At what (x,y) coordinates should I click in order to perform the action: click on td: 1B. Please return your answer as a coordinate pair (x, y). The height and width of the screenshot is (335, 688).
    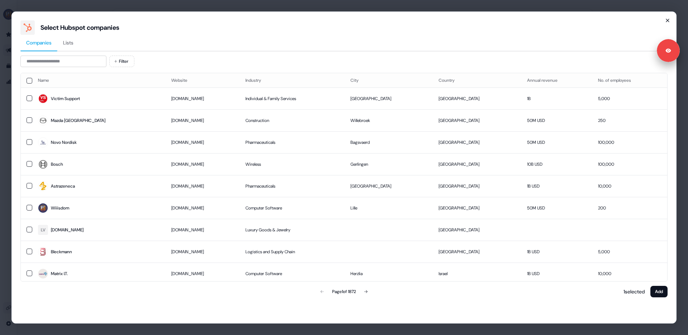
    Looking at the image, I should click on (557, 98).